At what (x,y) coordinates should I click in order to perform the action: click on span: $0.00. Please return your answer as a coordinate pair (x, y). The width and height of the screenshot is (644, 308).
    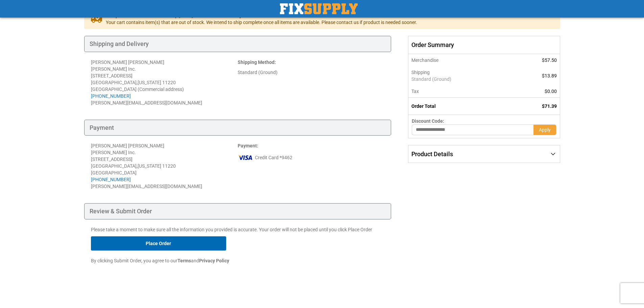
    Looking at the image, I should click on (551, 91).